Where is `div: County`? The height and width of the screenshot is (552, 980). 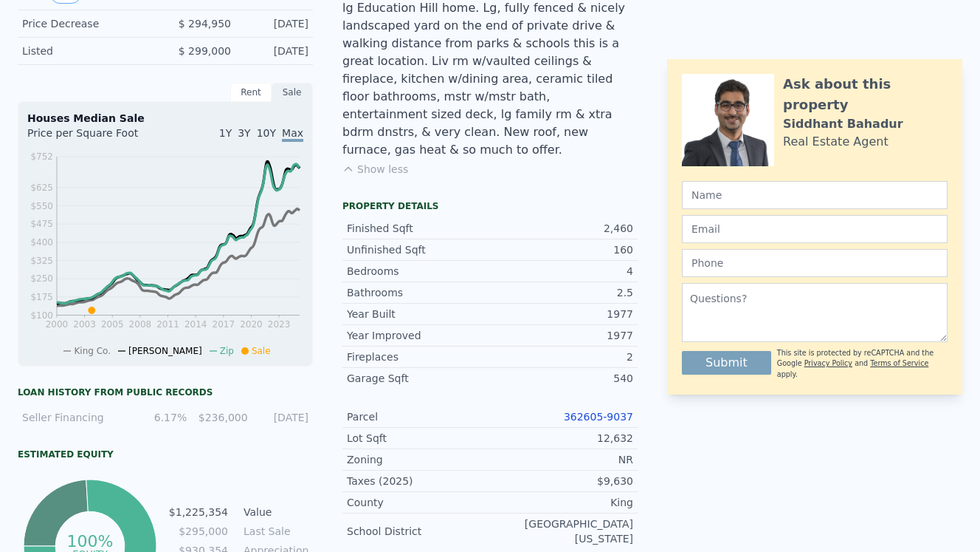
div: County is located at coordinates (418, 502).